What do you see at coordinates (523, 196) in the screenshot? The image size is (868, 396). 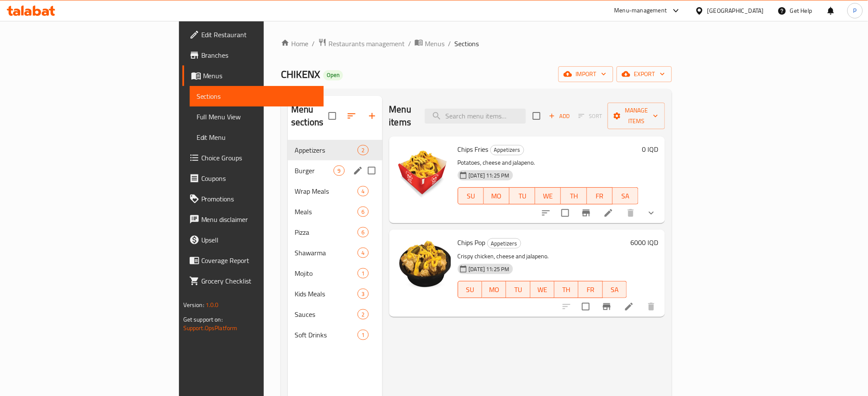 I see `span: TU` at bounding box center [523, 196].